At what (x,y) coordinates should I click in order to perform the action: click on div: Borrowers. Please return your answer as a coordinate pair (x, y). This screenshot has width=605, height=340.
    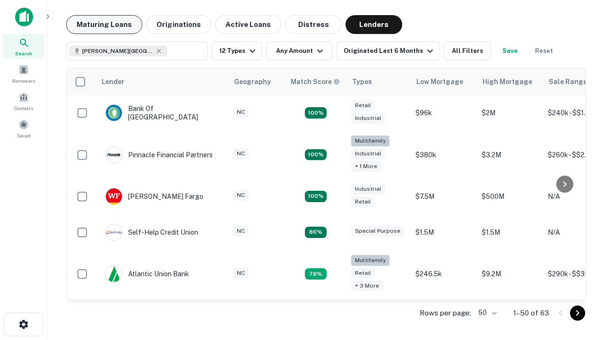
    Looking at the image, I should click on (24, 74).